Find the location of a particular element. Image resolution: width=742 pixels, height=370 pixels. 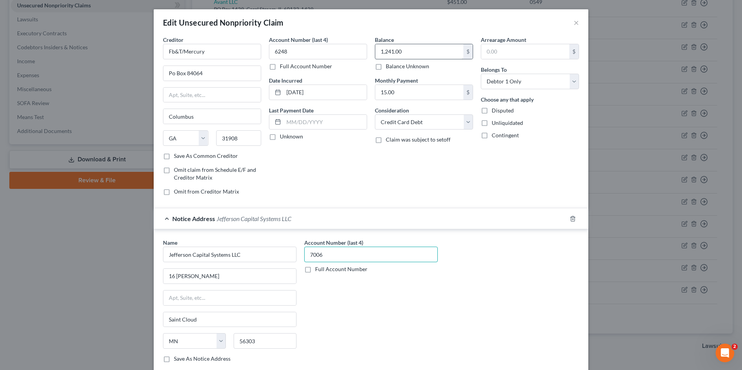

span: Name is located at coordinates (170, 243).